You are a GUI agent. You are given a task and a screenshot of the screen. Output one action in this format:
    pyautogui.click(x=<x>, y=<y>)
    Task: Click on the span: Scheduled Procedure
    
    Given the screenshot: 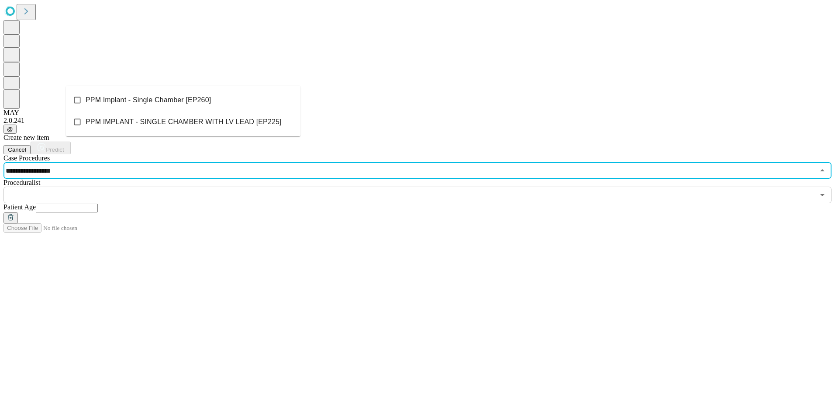 What is the action you would take?
    pyautogui.click(x=27, y=158)
    